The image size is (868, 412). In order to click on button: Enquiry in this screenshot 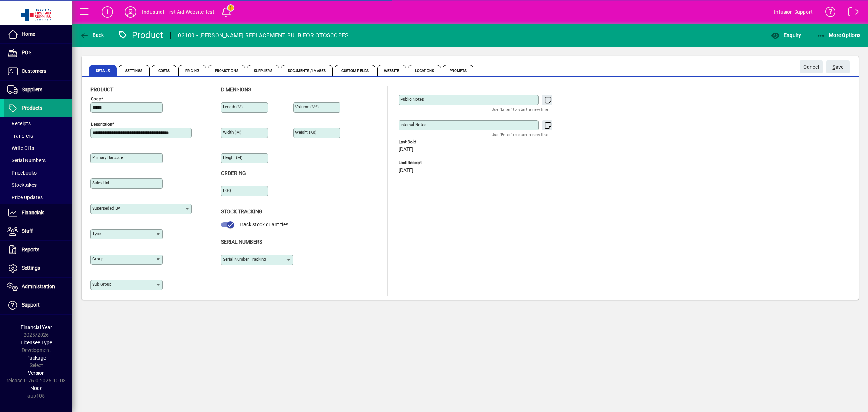, I will do `click(786, 35)`.